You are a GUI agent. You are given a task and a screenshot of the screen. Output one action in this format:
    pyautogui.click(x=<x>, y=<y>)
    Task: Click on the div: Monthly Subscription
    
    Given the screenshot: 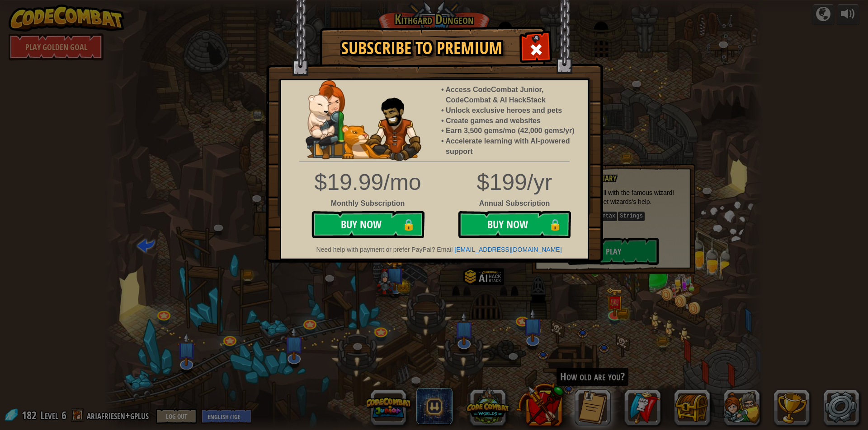 What is the action you would take?
    pyautogui.click(x=368, y=204)
    